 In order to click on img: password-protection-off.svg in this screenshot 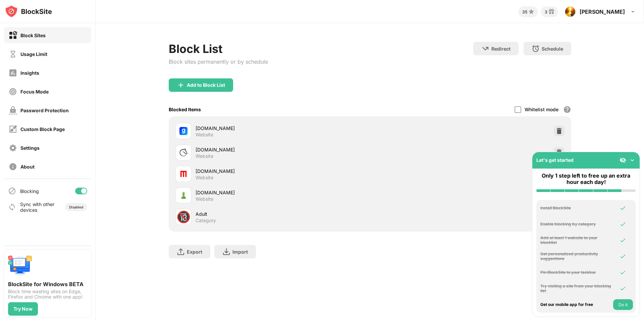, I will do `click(13, 110)`.